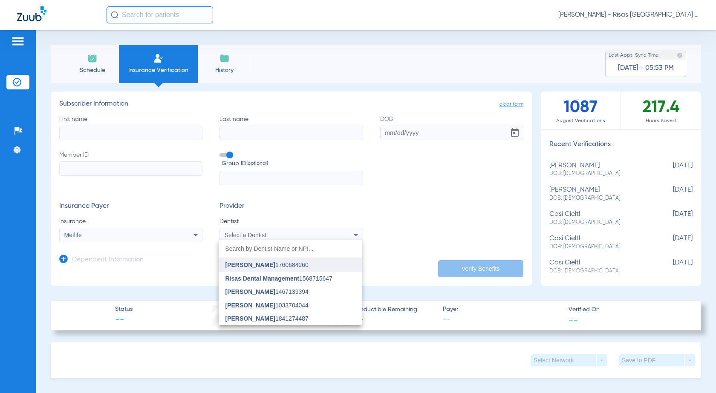  What do you see at coordinates (279, 279) in the screenshot?
I see `span: 1568715647` at bounding box center [279, 279].